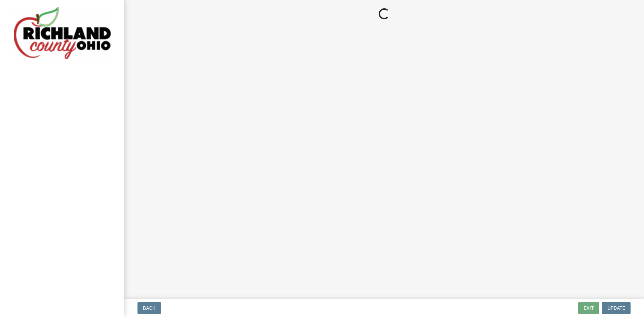  I want to click on img: Richland County, Ohio, so click(62, 33).